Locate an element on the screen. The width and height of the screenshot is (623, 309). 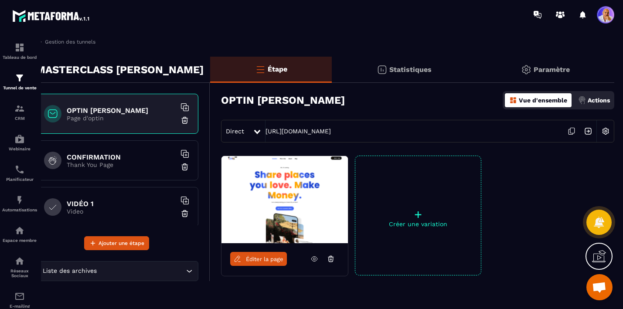
a: automationsautomationsEspace membre is located at coordinates (20, 234).